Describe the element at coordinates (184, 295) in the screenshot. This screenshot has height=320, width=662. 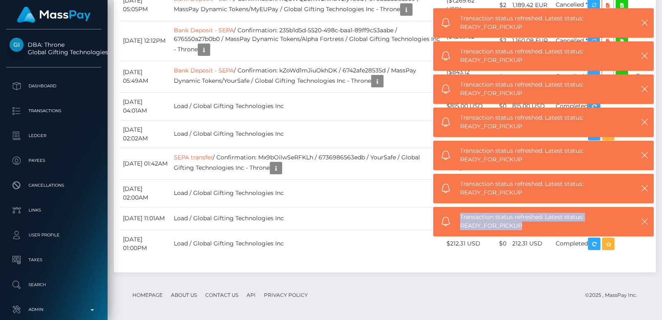
I see `a: About Us` at that location.